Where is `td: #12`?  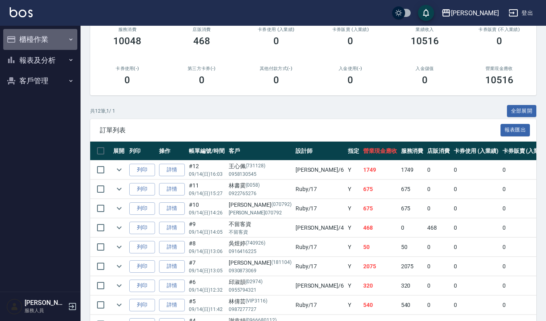 td: #12 is located at coordinates (207, 170).